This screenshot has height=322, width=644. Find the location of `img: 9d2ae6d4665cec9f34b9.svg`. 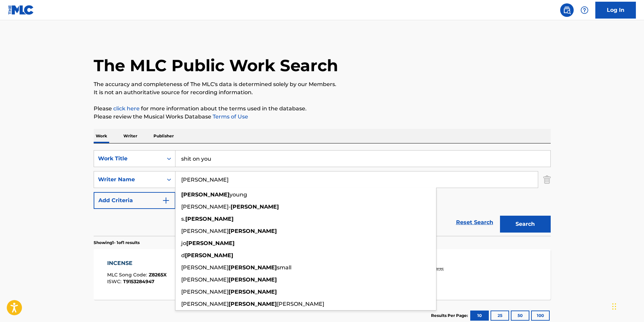

img: 9d2ae6d4665cec9f34b9.svg is located at coordinates (166, 200).